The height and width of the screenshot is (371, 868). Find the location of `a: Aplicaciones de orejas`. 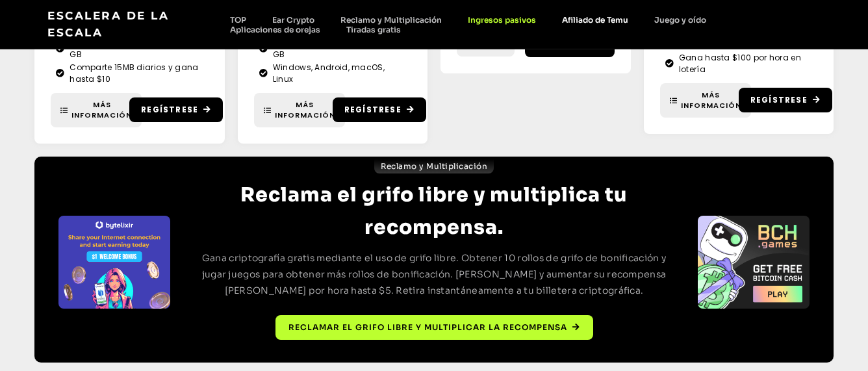

a: Aplicaciones de orejas is located at coordinates (275, 29).